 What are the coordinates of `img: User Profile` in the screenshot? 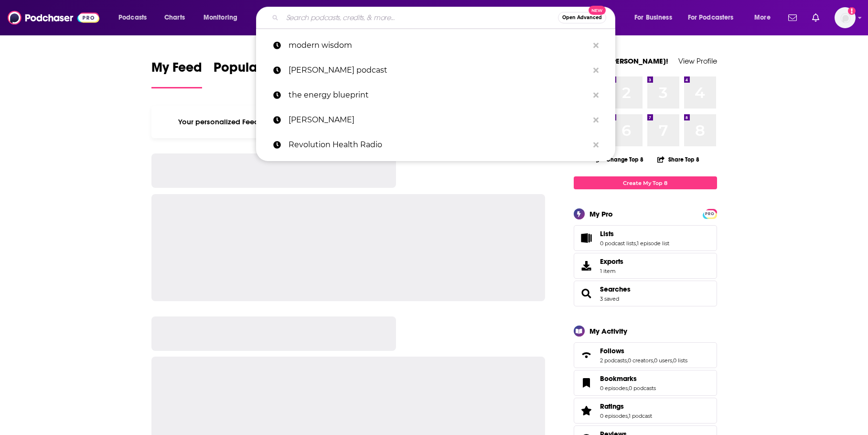 It's located at (845, 18).